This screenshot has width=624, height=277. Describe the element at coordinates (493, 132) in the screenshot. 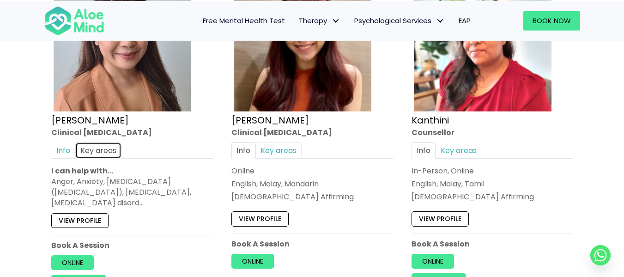

I see `div: Counsellor` at that location.